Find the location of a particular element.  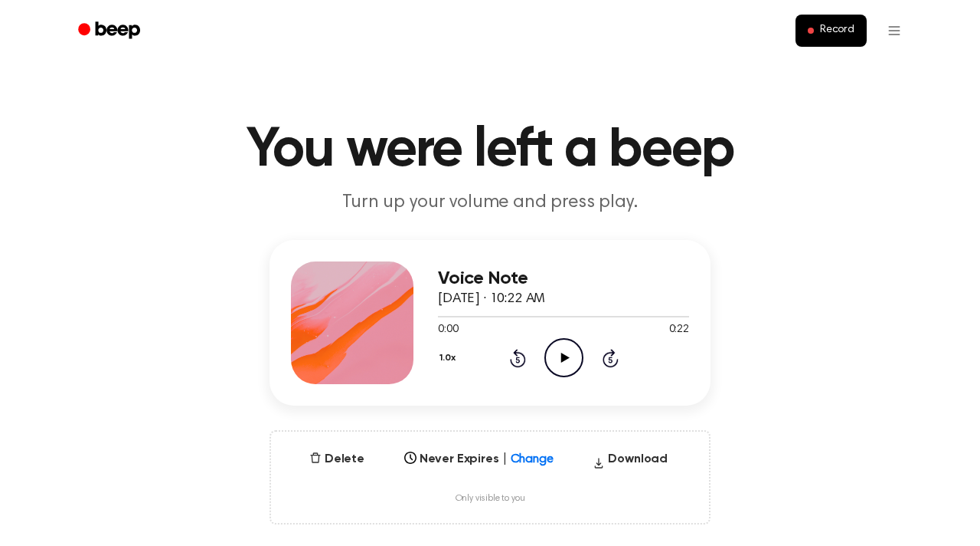

p: Turn up your volume and press play. is located at coordinates (490, 202).